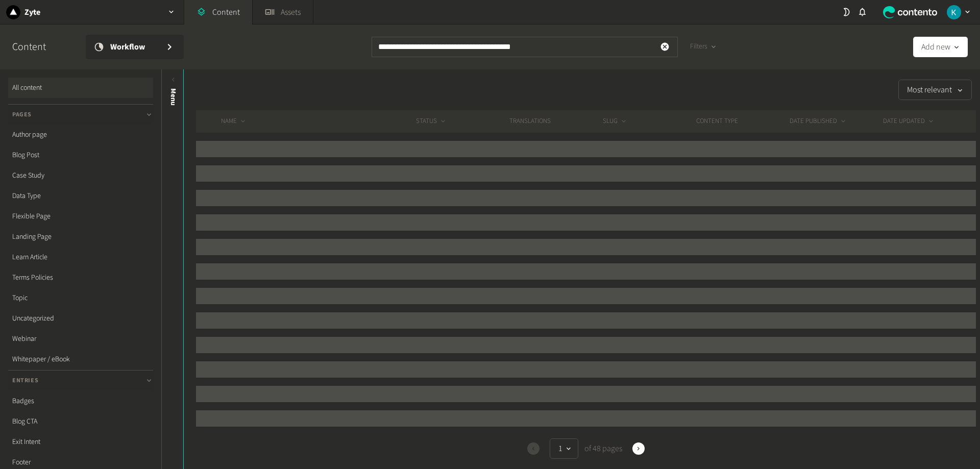  I want to click on a: Terms Policies, so click(81, 277).